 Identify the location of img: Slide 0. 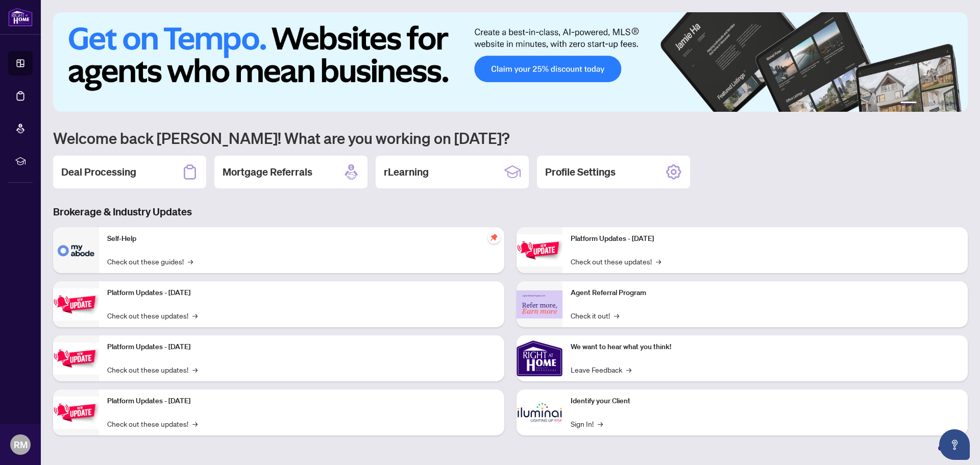
(510, 61).